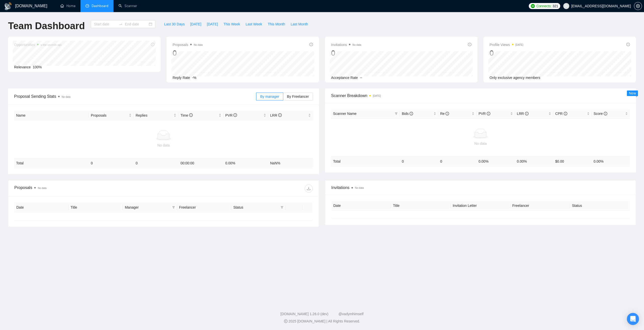 The image size is (644, 330). Describe the element at coordinates (41, 207) in the screenshot. I see `th: Date` at that location.